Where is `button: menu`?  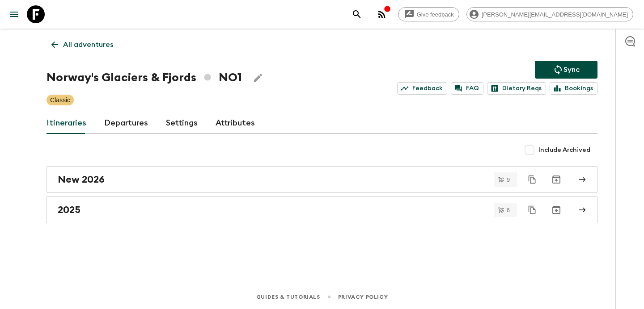
button: menu is located at coordinates (14, 14).